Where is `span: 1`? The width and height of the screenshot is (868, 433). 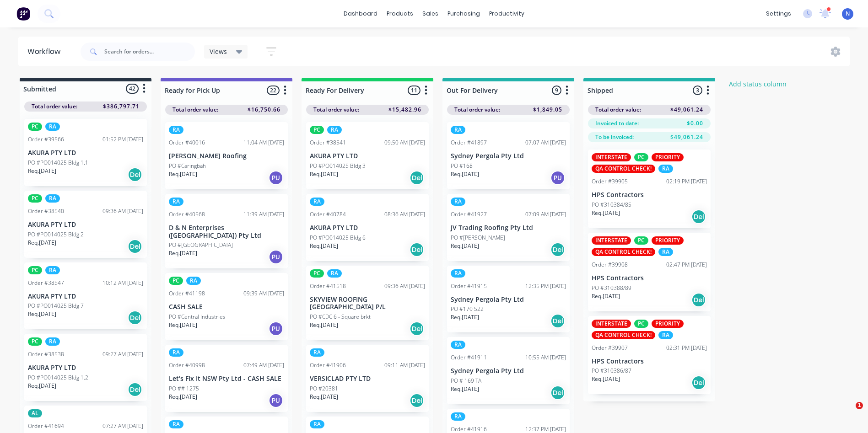 span: 1 is located at coordinates (859, 406).